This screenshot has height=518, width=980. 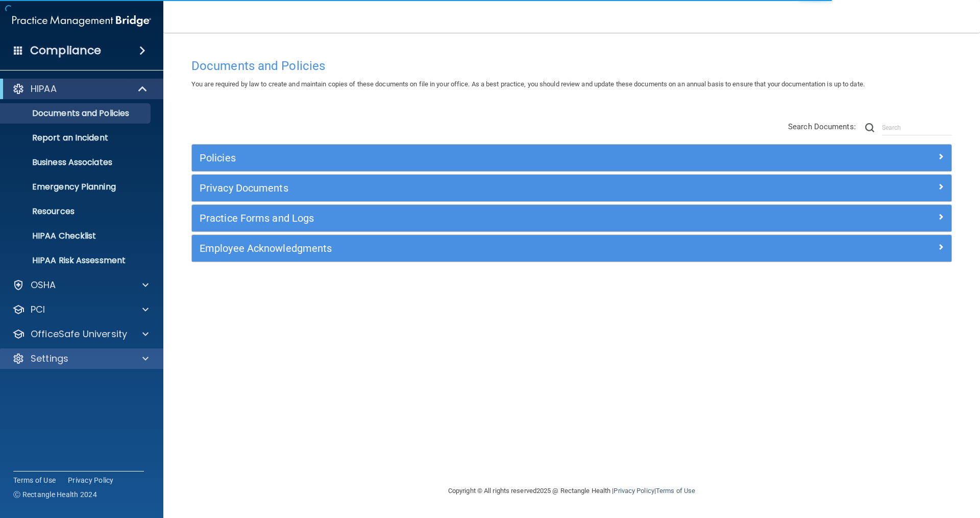 What do you see at coordinates (43, 285) in the screenshot?
I see `p: OSHA` at bounding box center [43, 285].